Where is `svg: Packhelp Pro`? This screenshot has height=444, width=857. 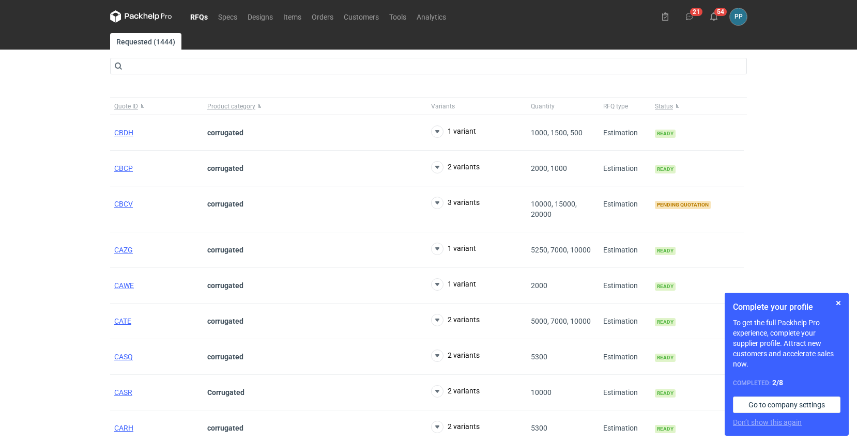
svg: Packhelp Pro is located at coordinates (141, 17).